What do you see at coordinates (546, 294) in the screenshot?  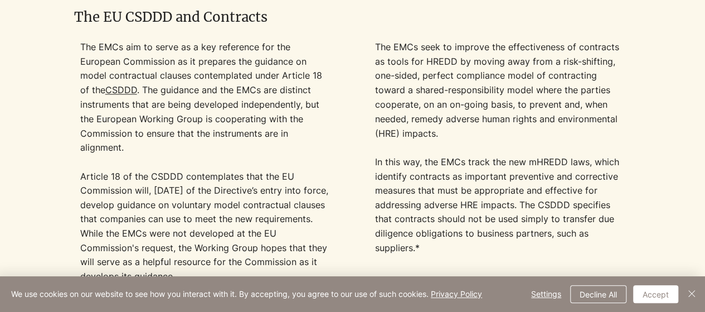 I see `span: Settings` at bounding box center [546, 294].